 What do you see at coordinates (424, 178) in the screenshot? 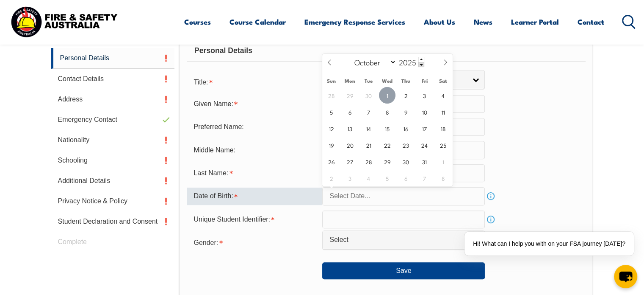
I see `span: November 7, 2025` at bounding box center [424, 178].